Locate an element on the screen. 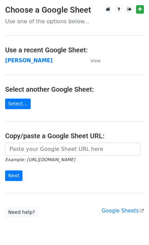 The image size is (149, 245). a: Google Sheets is located at coordinates (123, 211).